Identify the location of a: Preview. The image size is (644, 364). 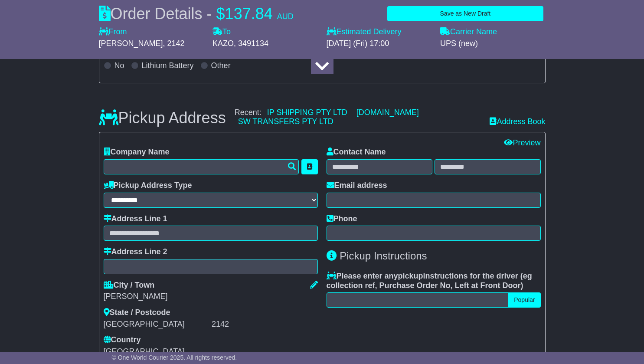
(522, 143).